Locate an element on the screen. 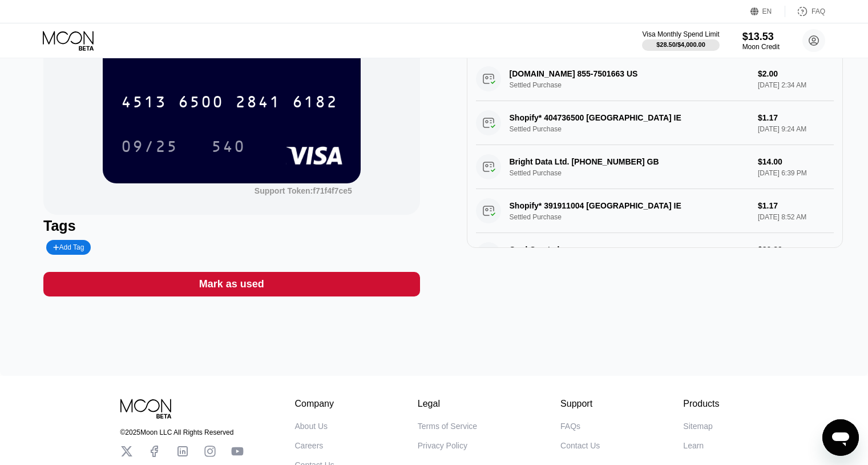 The image size is (868, 465). div: Add Tag is located at coordinates (68, 247).